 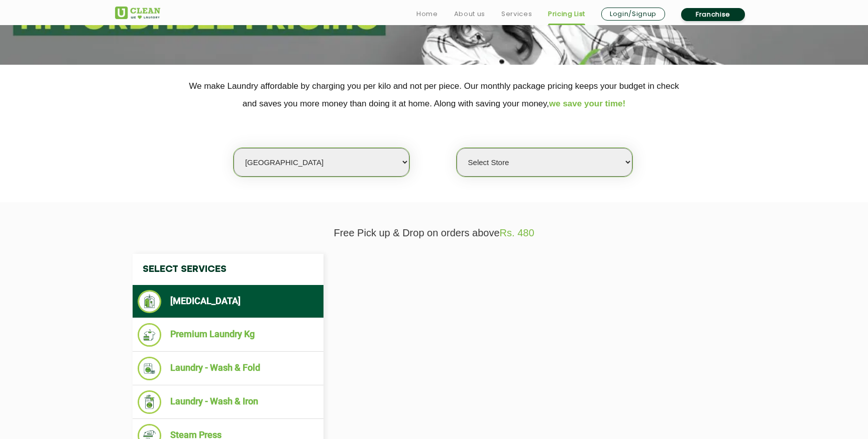 What do you see at coordinates (713, 14) in the screenshot?
I see `a: Franchise` at bounding box center [713, 14].